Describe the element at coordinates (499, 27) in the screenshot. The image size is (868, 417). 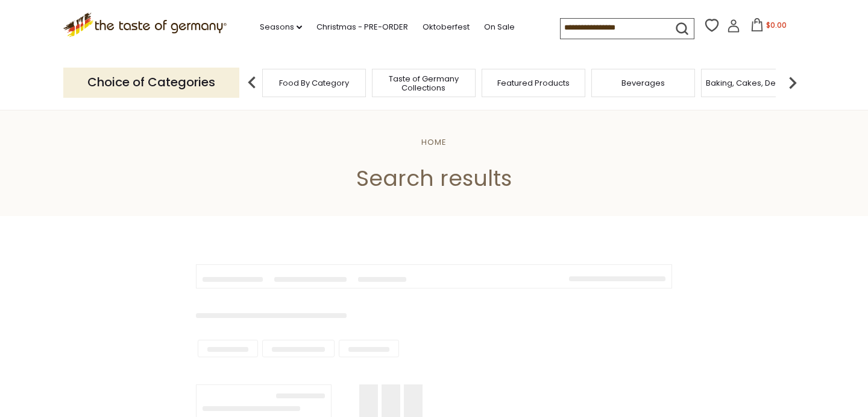
I see `a: On Sale` at that location.